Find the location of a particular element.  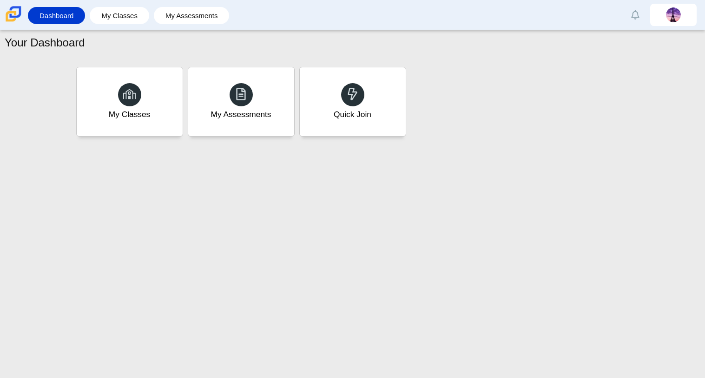

div: My Assessments is located at coordinates (241, 114).